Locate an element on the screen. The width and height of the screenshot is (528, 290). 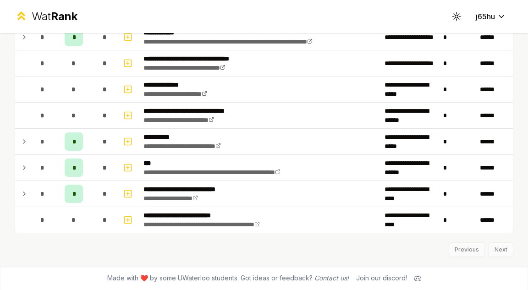
button: j65hu is located at coordinates (491, 16).